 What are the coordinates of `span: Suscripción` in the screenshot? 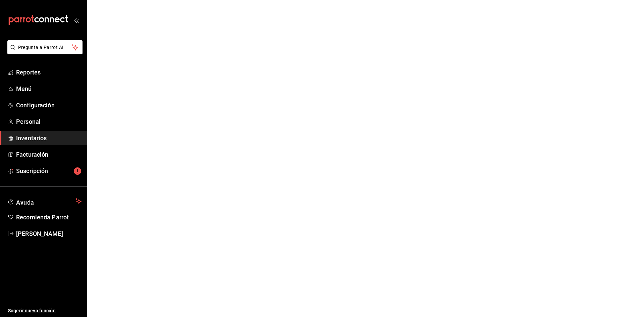 It's located at (49, 171).